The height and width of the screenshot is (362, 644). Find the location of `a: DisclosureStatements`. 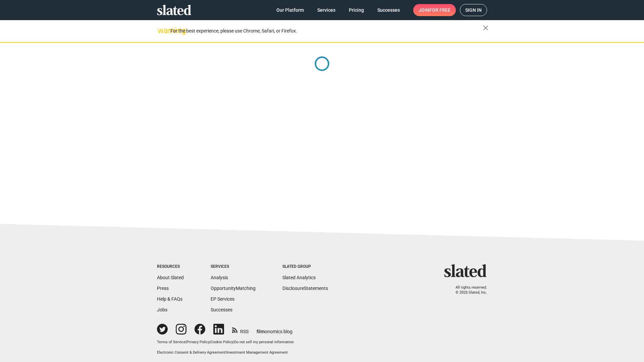

a: DisclosureStatements is located at coordinates (305, 288).